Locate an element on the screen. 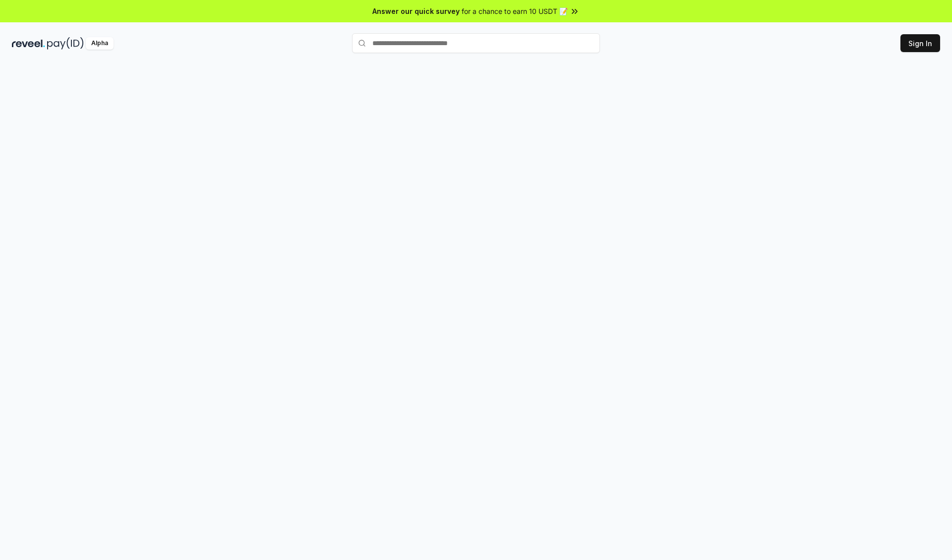  span: Answer our quick survey is located at coordinates (416, 11).